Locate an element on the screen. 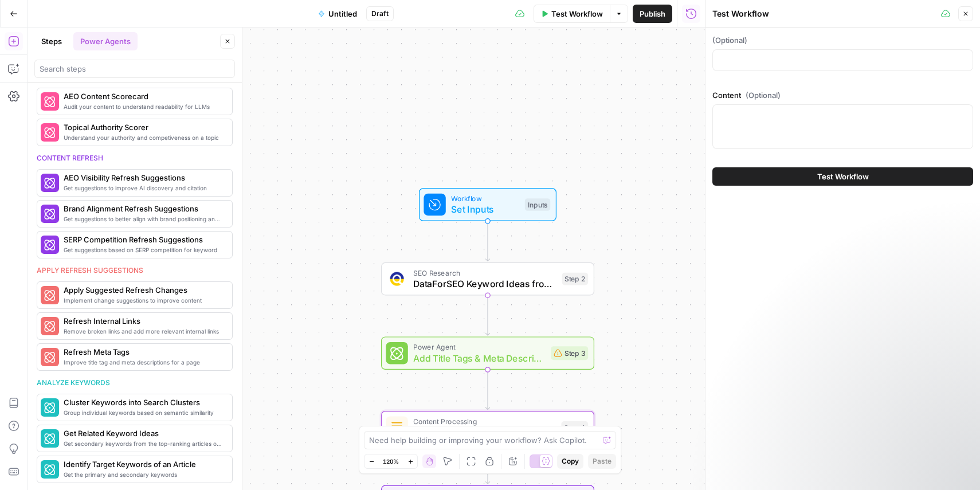 The image size is (980, 490). span: Get suggestions to better align with brand positioning and tone is located at coordinates (143, 219).